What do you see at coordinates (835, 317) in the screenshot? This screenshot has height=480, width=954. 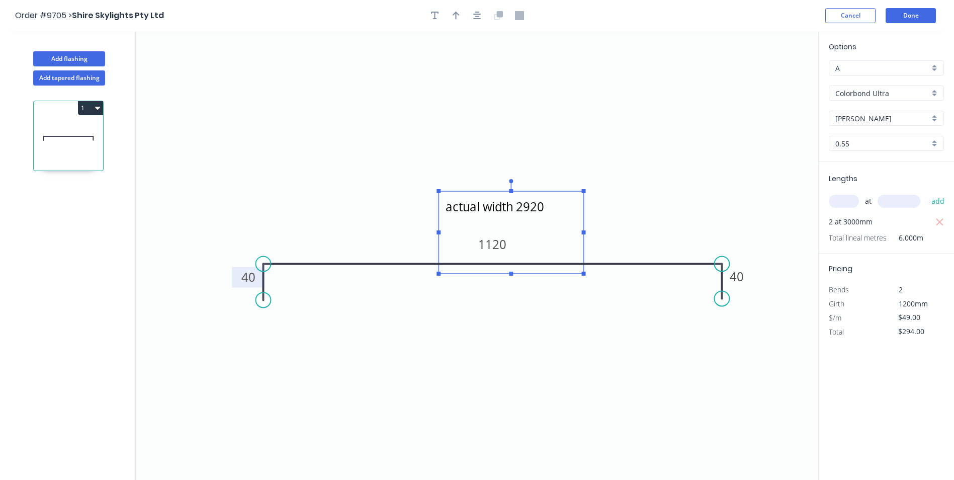 I see `span: $/m` at bounding box center [835, 317].